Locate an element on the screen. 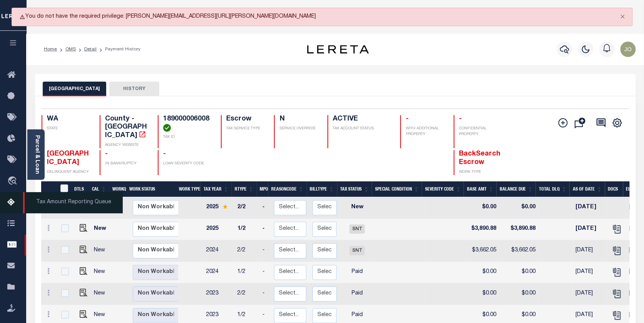 Image resolution: width=644 pixels, height=323 pixels. h4: ACTIVE is located at coordinates (362, 119).